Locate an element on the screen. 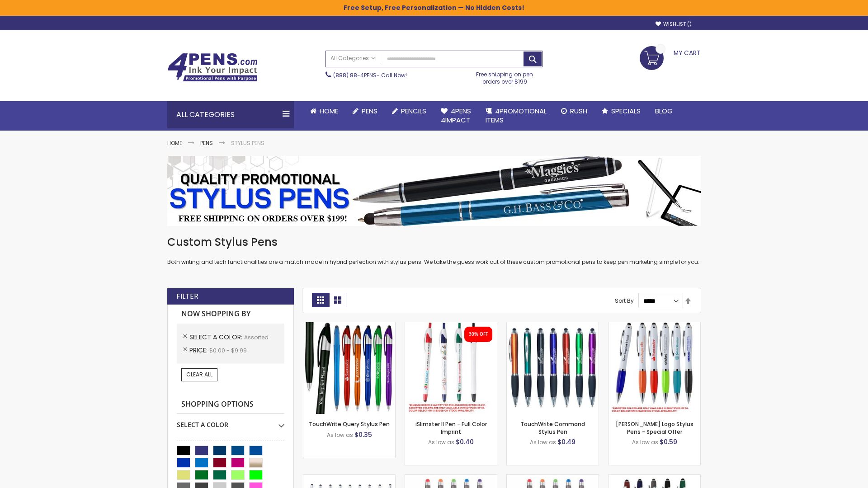 This screenshot has height=488, width=868. span: Assorted is located at coordinates (256, 337).